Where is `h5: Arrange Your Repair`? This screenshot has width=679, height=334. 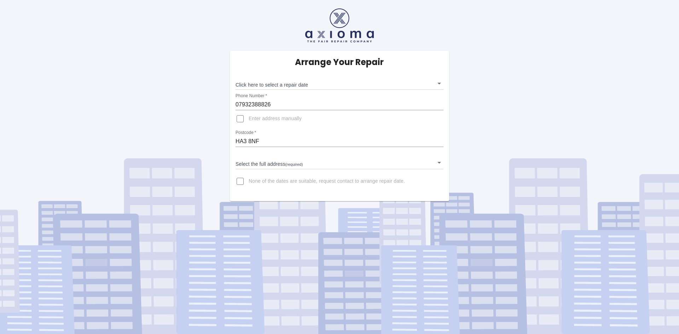 h5: Arrange Your Repair is located at coordinates (339, 62).